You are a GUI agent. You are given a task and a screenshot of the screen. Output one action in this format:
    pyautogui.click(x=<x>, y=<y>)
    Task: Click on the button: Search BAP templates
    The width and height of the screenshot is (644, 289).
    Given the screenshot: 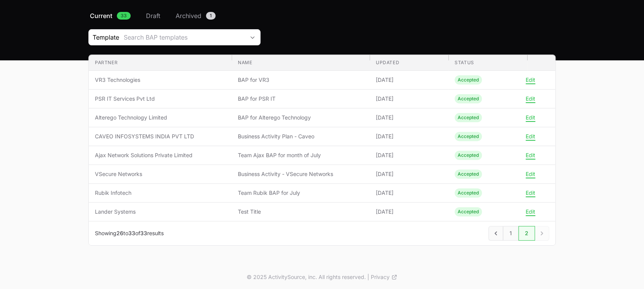 What is the action you would take?
    pyautogui.click(x=190, y=37)
    